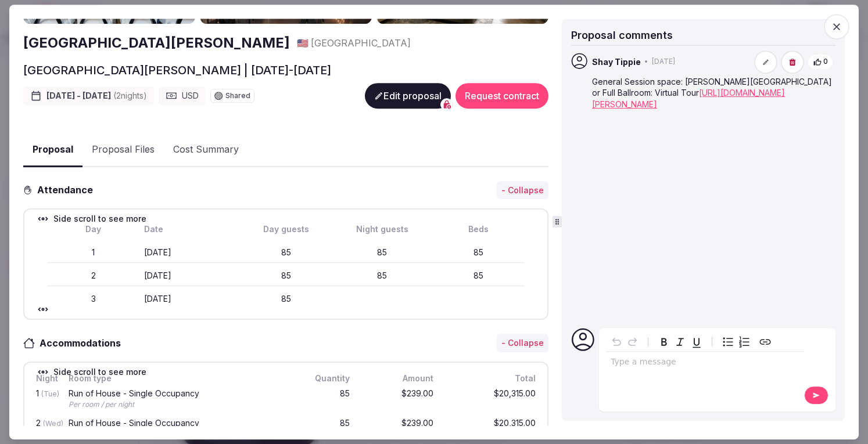 The image size is (868, 444). I want to click on span: Shay Tippie, so click(616, 62).